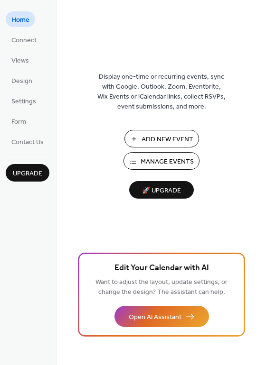 The image size is (266, 365). I want to click on button: 🚀 Upgrade, so click(161, 190).